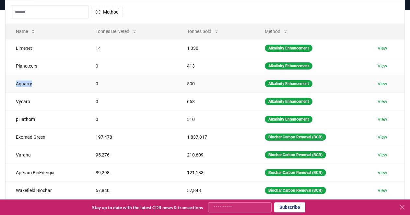 This screenshot has height=215, width=410. Describe the element at coordinates (203, 31) in the screenshot. I see `button: Tonnes Sold` at that location.